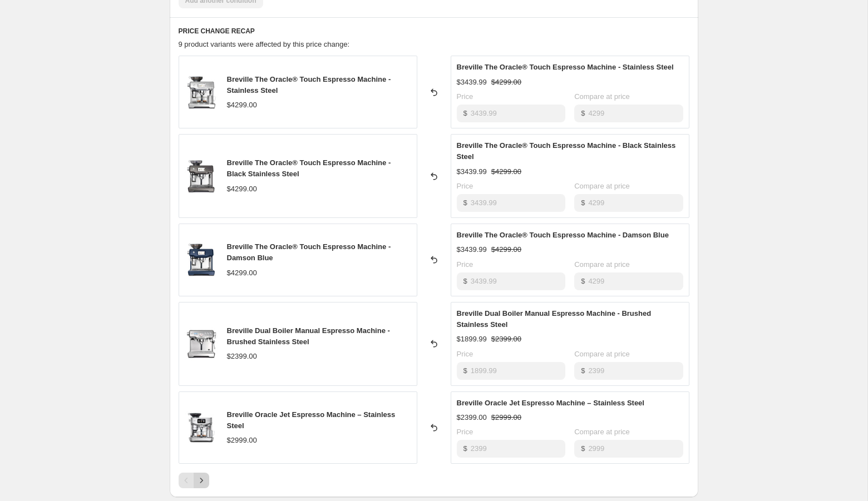 This screenshot has height=501, width=868. I want to click on strike: $2399.00, so click(506, 339).